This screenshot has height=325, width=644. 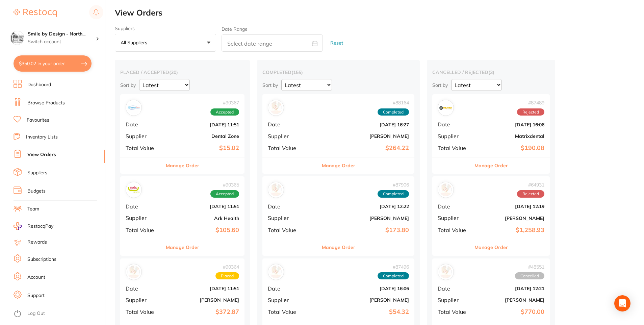 I want to click on a: Budgets, so click(x=36, y=191).